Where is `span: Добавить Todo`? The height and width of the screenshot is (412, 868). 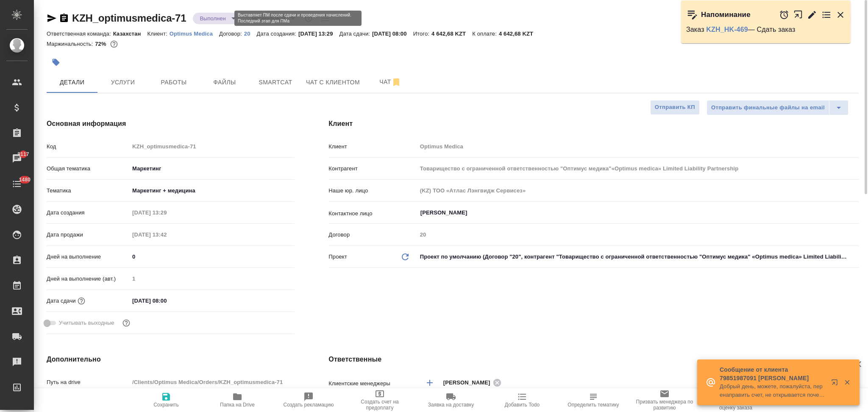 span: Добавить Todo is located at coordinates (522, 405).